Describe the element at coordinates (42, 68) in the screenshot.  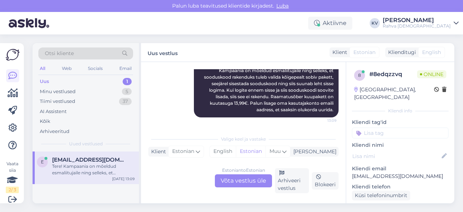
I see `div: All` at that location.